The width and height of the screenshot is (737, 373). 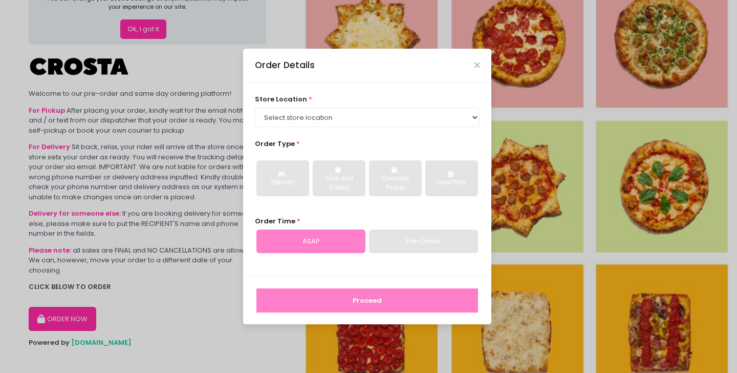 I want to click on button: Delivery, so click(x=283, y=178).